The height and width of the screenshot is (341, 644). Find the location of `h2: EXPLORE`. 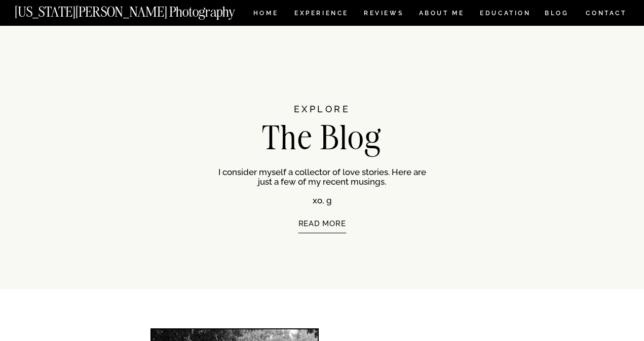

h2: EXPLORE is located at coordinates (322, 114).